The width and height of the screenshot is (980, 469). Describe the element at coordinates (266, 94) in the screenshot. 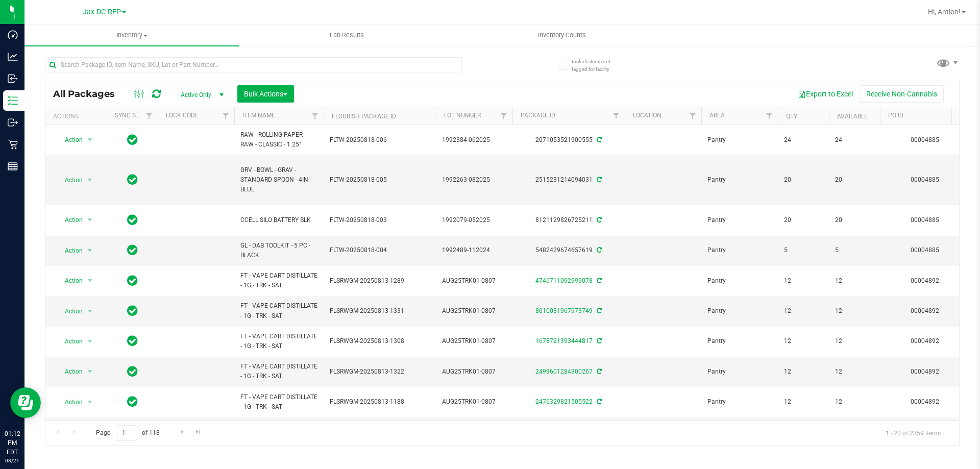

I see `button: Bulk Actions` at that location.